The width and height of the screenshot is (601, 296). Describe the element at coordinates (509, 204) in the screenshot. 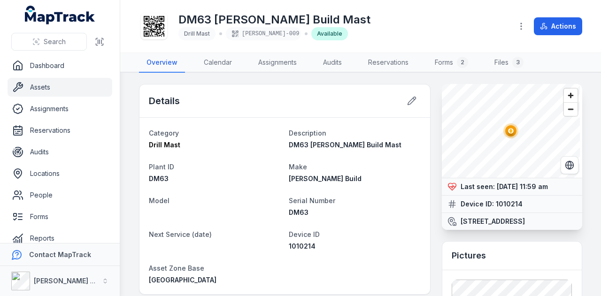

I see `strong: 1010214` at that location.